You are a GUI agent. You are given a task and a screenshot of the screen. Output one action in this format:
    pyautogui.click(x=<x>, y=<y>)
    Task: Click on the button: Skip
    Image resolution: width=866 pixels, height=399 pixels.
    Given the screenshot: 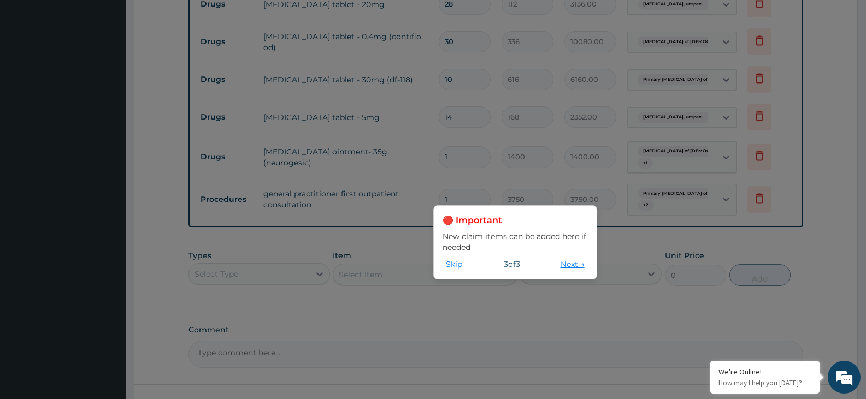 What is the action you would take?
    pyautogui.click(x=454, y=264)
    